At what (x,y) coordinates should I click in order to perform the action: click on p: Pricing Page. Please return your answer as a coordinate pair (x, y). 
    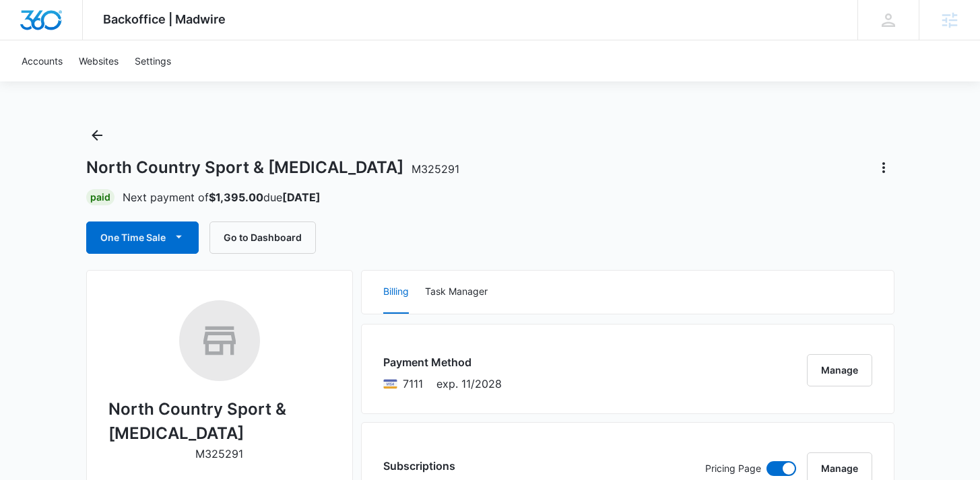
    Looking at the image, I should click on (733, 468).